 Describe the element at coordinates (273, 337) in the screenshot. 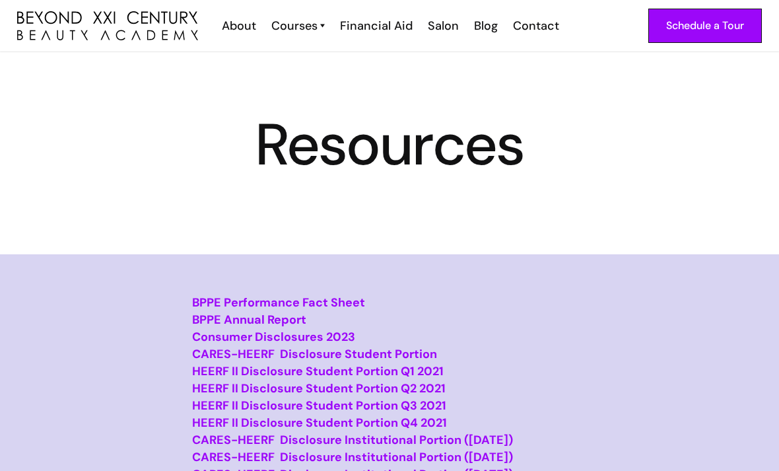

I see `strong: Consumer Disclosures 2023` at that location.